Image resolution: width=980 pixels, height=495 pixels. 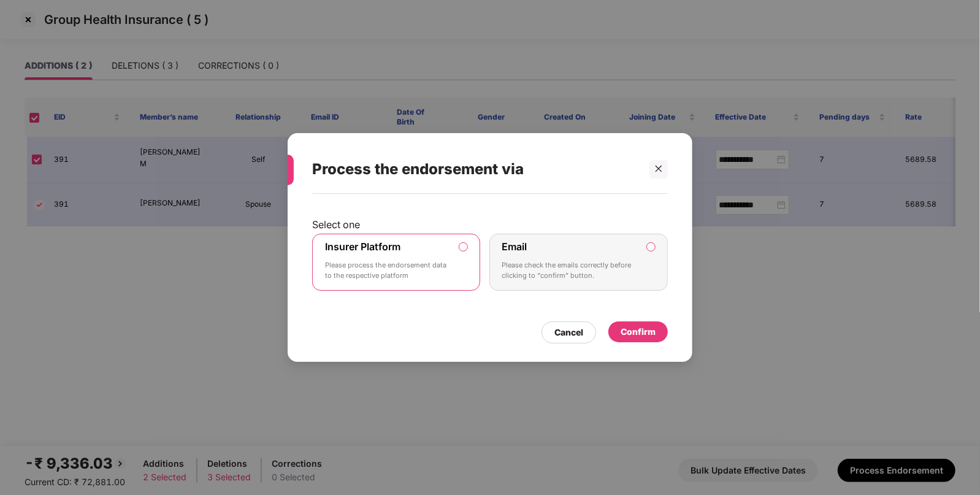 What do you see at coordinates (387, 271) in the screenshot?
I see `p: Please process the endorsement data to the respective platform` at bounding box center [387, 271].